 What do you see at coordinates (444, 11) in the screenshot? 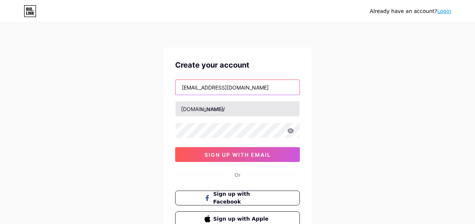
I see `a: Login` at bounding box center [444, 11].